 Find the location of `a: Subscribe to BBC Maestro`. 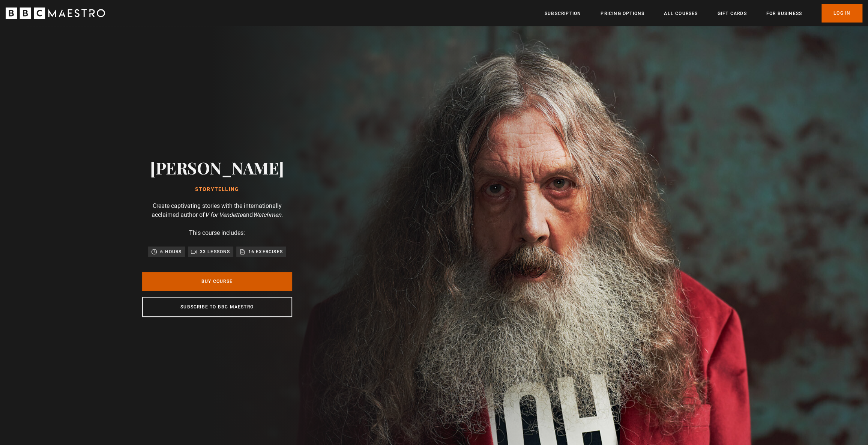

a: Subscribe to BBC Maestro is located at coordinates (217, 307).